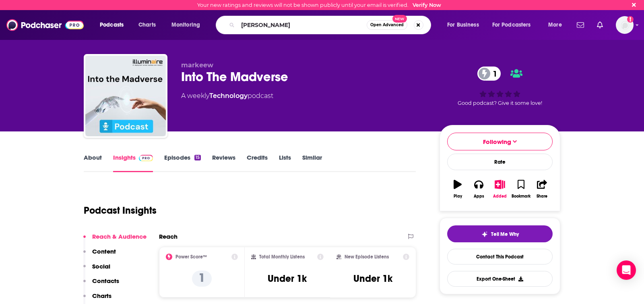 Image resolution: width=644 pixels, height=304 pixels. Describe the element at coordinates (497, 141) in the screenshot. I see `span: Following` at that location.